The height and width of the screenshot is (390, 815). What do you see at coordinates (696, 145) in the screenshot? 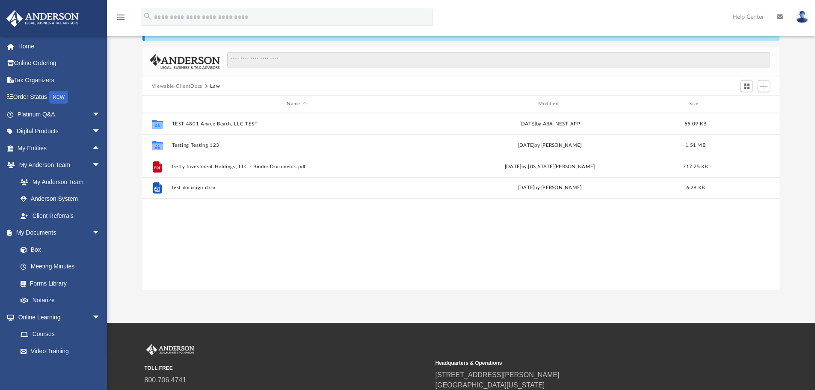
I see `span: 1.51 MB` at bounding box center [696, 145].